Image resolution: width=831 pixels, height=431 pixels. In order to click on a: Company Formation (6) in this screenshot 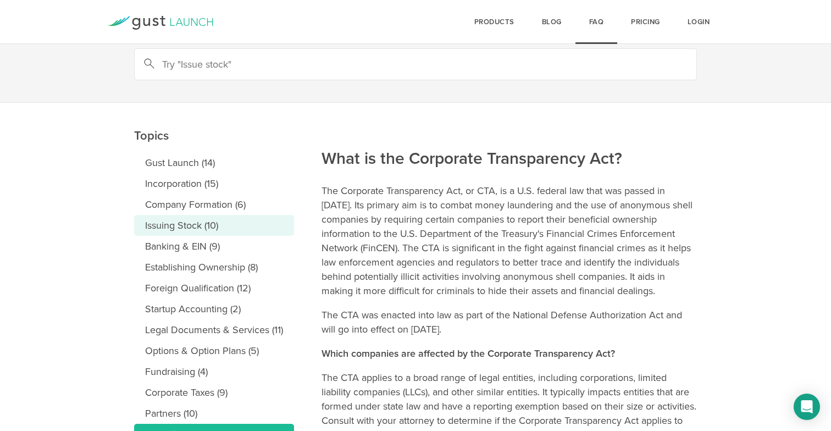, I will do `click(214, 204)`.